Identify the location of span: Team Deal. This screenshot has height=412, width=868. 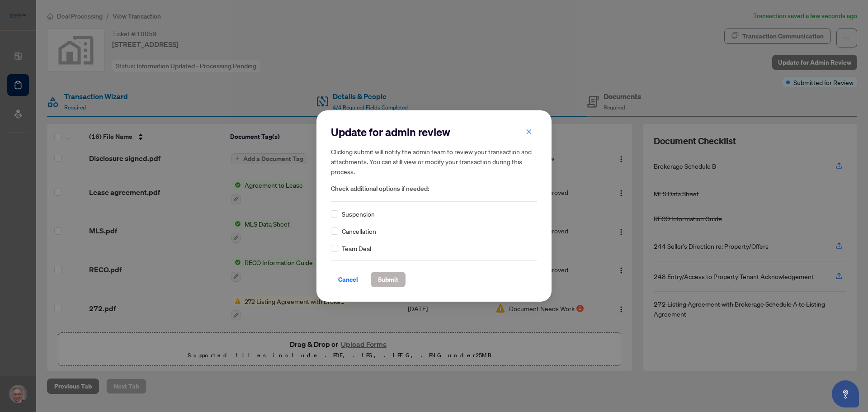
(356, 248).